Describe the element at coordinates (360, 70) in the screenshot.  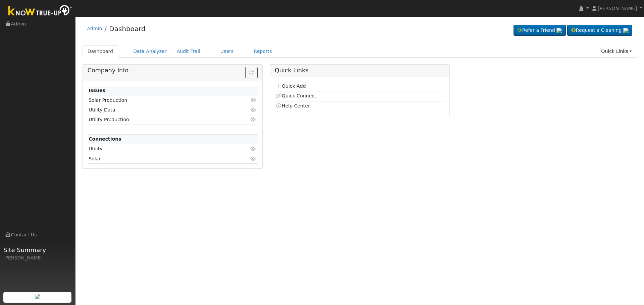
I see `h5: Quick Links` at that location.